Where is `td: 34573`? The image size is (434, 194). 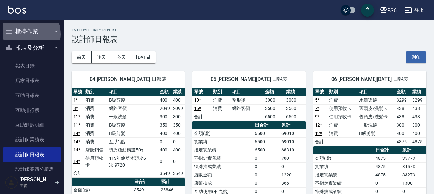 td: 34573 is located at coordinates (414, 167).